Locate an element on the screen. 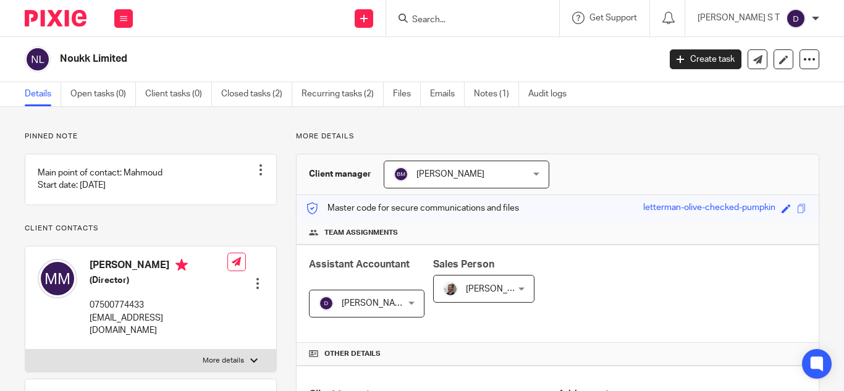 The width and height of the screenshot is (844, 391). span: Team assignments is located at coordinates (361, 233).